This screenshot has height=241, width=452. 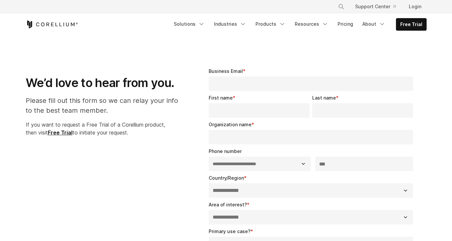 I want to click on span: Last name, so click(x=324, y=98).